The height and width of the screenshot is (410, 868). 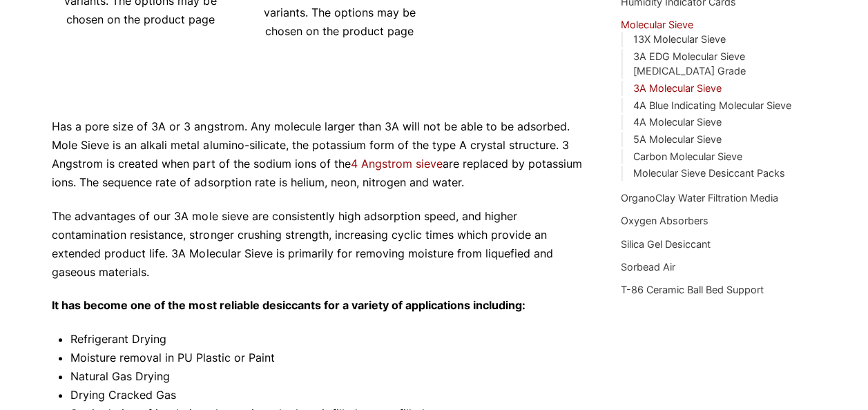 I want to click on a: 4A Molecular Sieve, so click(x=677, y=121).